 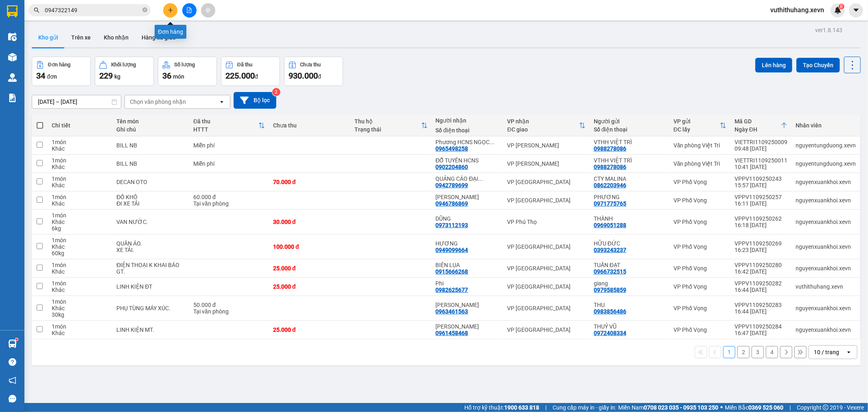 What do you see at coordinates (309, 125) in the screenshot?
I see `div: Chưa thu` at bounding box center [309, 125].